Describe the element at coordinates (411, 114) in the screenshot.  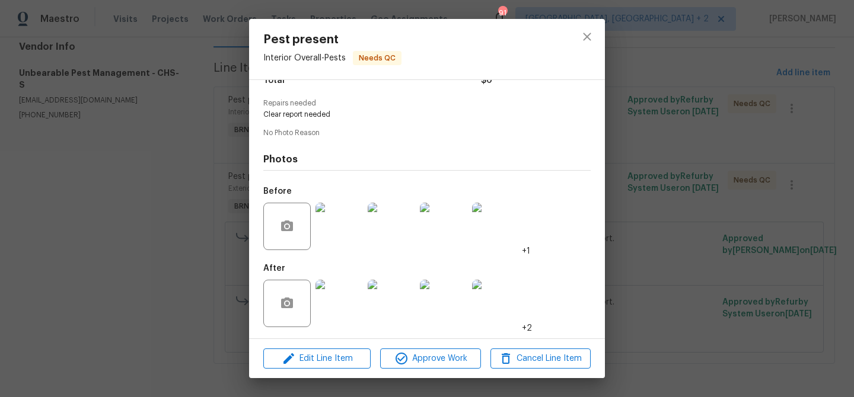
I see `span: Clear report needed` at that location.